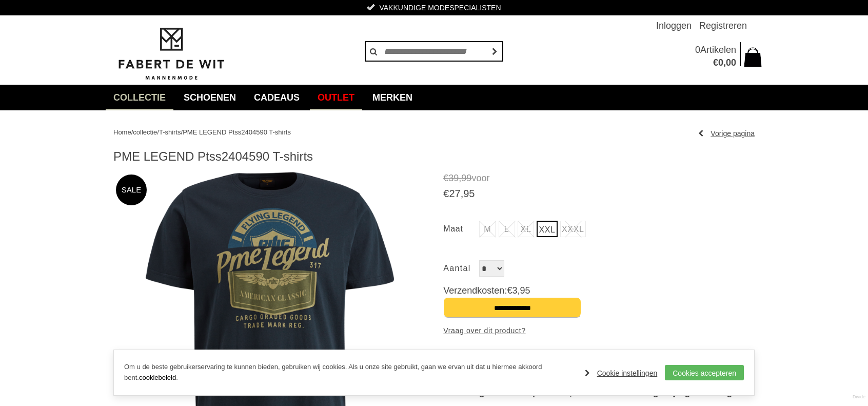 The image size is (868, 406). Describe the element at coordinates (454, 194) in the screenshot. I see `span: 27` at that location.